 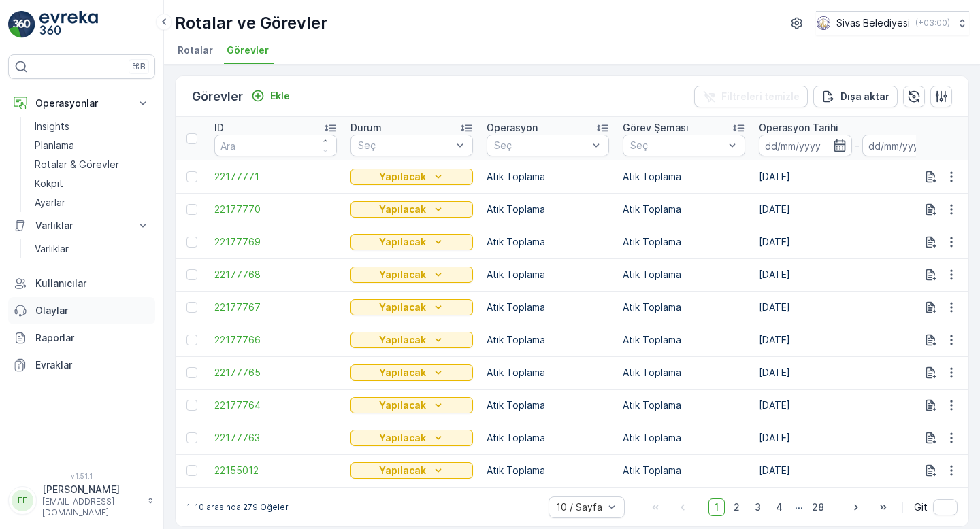 I want to click on a: 22177763, so click(x=276, y=438).